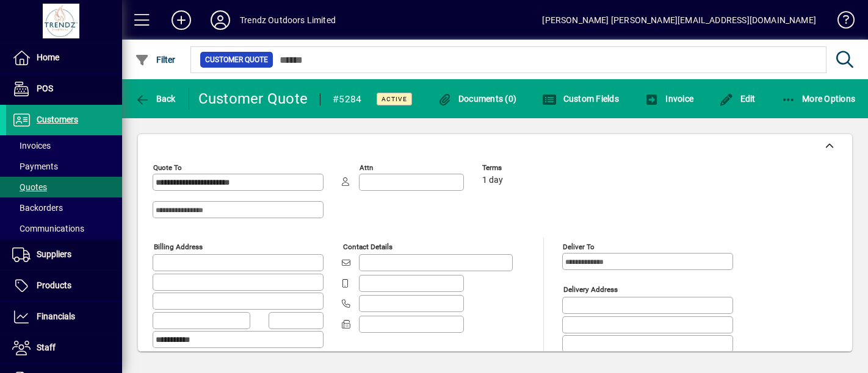 The image size is (868, 373). What do you see at coordinates (31, 146) in the screenshot?
I see `span: Invoices` at bounding box center [31, 146].